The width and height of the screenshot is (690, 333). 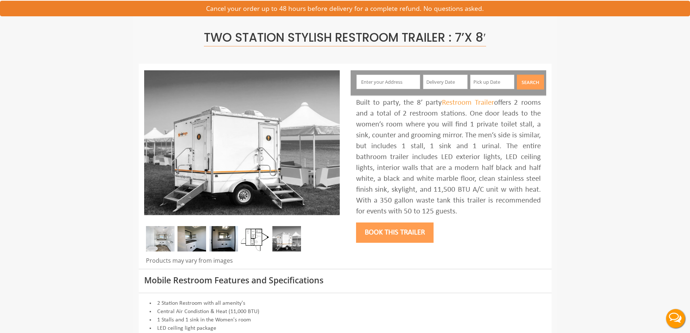 What do you see at coordinates (448, 157) in the screenshot?
I see `div: Built to party, the 8’ party offers 2 rooms and a total of 2 restroom stations. One door leads to...` at bounding box center [448, 157].